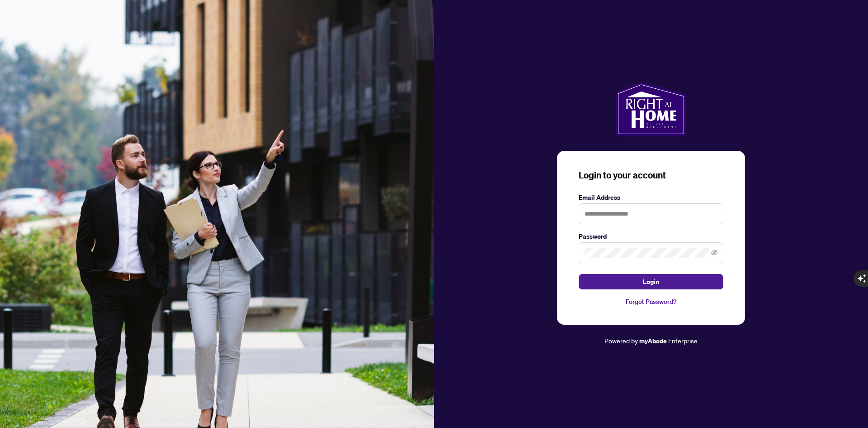 This screenshot has width=868, height=428. What do you see at coordinates (653, 341) in the screenshot?
I see `a: myAbode` at bounding box center [653, 341].